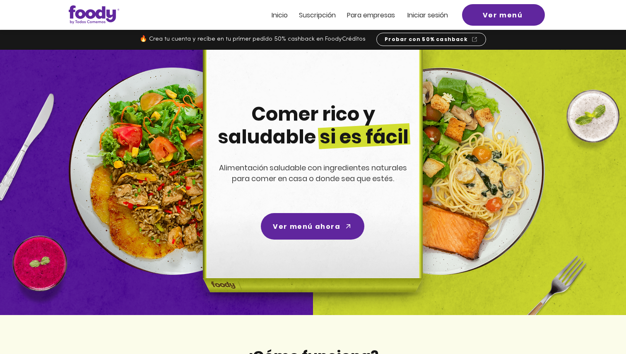  What do you see at coordinates (172, 171) in the screenshot?
I see `img: left-dish-compress.png` at bounding box center [172, 171].